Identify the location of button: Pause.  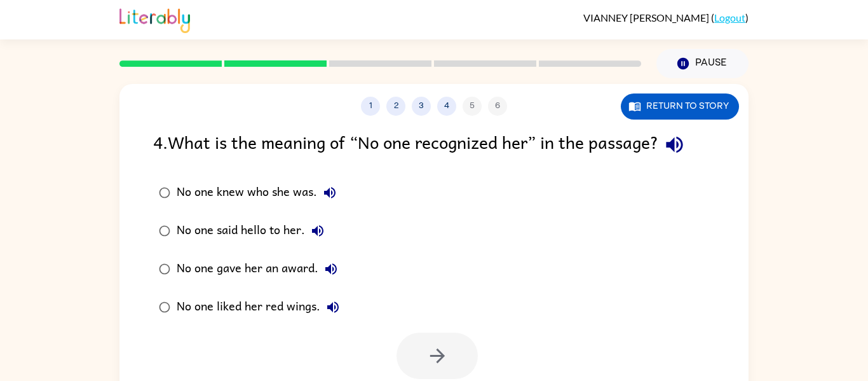
(703, 63).